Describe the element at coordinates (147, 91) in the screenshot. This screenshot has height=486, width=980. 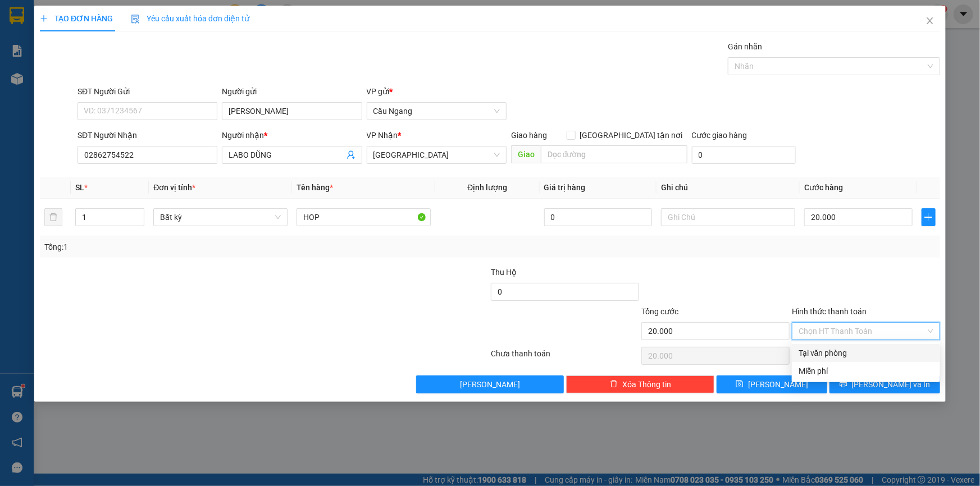
I see `div: SĐT Người Gửi` at that location.